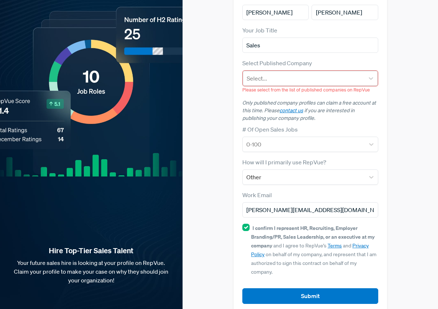 The image size is (438, 309). What do you see at coordinates (310, 90) in the screenshot?
I see `p: Please select from the list of published companies on RepVue` at bounding box center [310, 90].